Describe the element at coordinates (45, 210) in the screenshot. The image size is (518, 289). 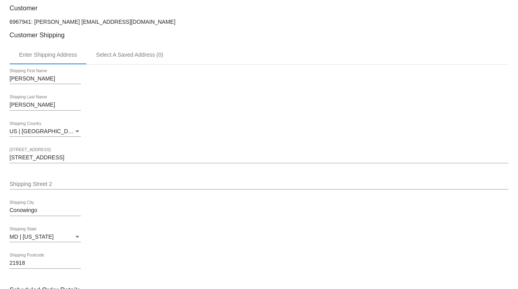
I see `input: Shipping City` at that location.